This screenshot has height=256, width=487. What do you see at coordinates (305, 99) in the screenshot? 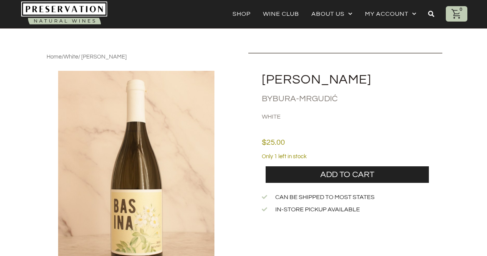
I see `a: Bura-Mrgudić` at bounding box center [305, 99].